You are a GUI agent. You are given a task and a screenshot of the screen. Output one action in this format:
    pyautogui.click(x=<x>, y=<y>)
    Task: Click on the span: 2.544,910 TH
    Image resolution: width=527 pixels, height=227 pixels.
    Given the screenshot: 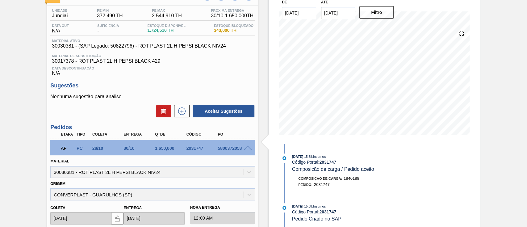 What is the action you would take?
    pyautogui.click(x=167, y=16)
    